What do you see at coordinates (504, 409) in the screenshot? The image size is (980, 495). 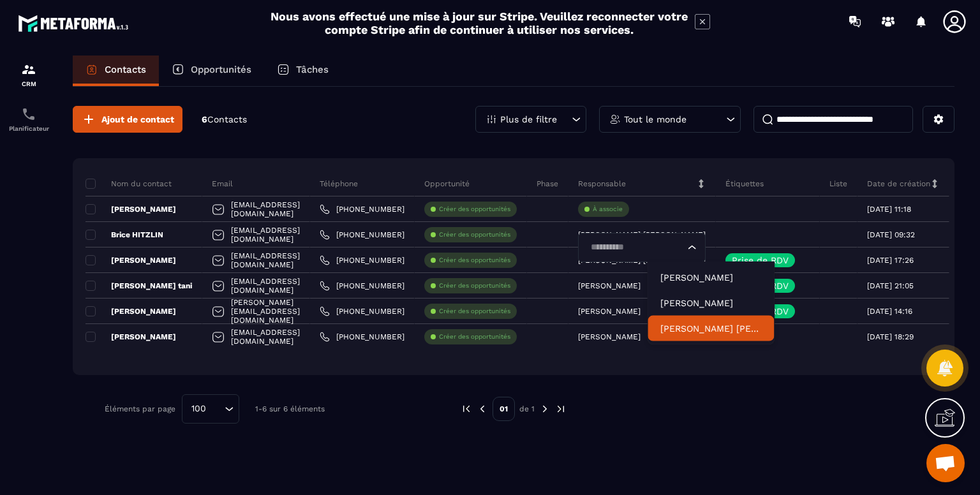 I see `p: 01` at bounding box center [504, 409].